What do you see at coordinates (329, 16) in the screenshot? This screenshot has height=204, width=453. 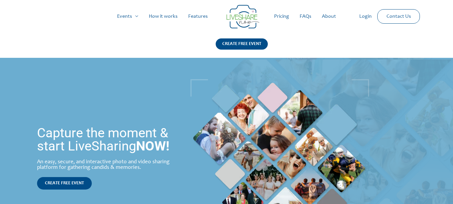 I see `a: About` at bounding box center [329, 16].